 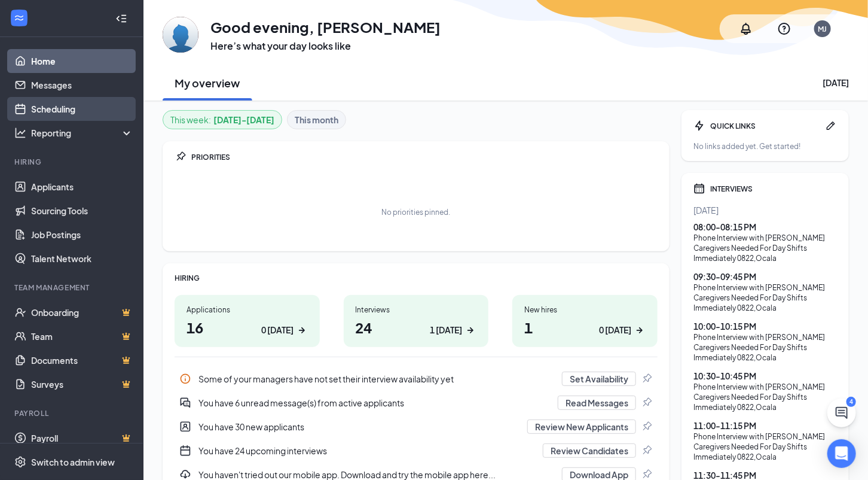 What do you see at coordinates (72, 412) in the screenshot?
I see `div: Payroll` at bounding box center [72, 412].